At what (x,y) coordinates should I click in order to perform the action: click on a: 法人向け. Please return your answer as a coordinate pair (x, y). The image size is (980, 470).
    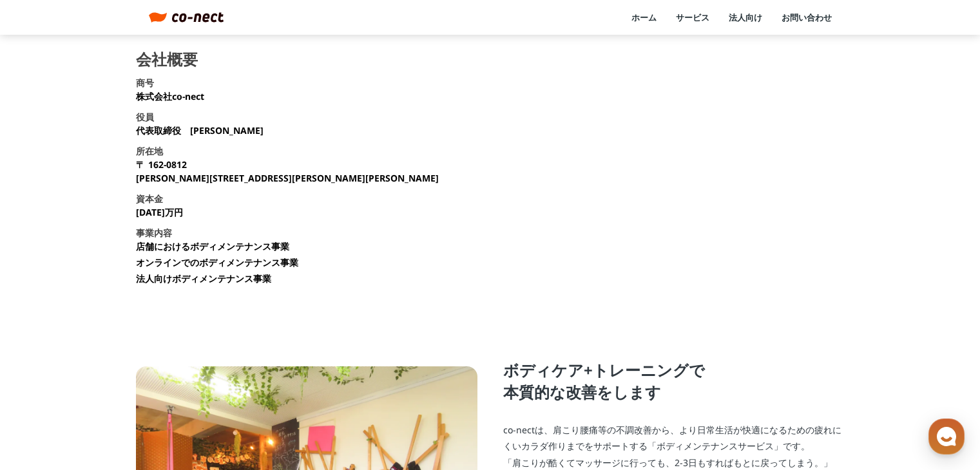
    Looking at the image, I should click on (746, 17).